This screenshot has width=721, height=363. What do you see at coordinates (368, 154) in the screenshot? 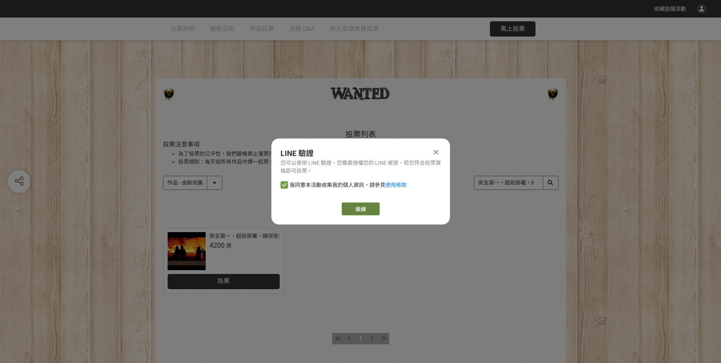
I see `li: 為了投票的公平性，我們嚴格禁止灌票行為，所有投票者皆需經過 LINE 登入認證。` at bounding box center [368, 154].